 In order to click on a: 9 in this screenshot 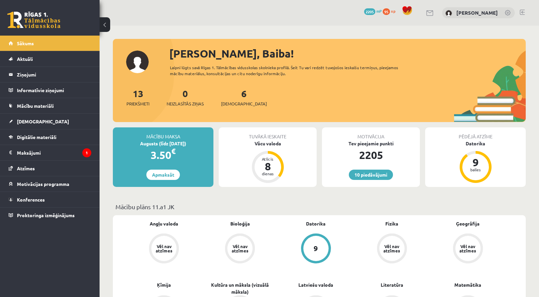, I will do `click(316, 249)`.